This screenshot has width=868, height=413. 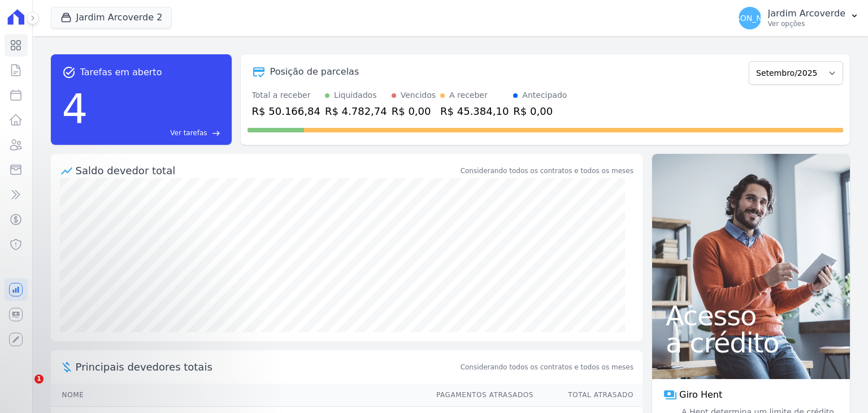 I want to click on th: Pagamentos Atrasados, so click(x=480, y=394).